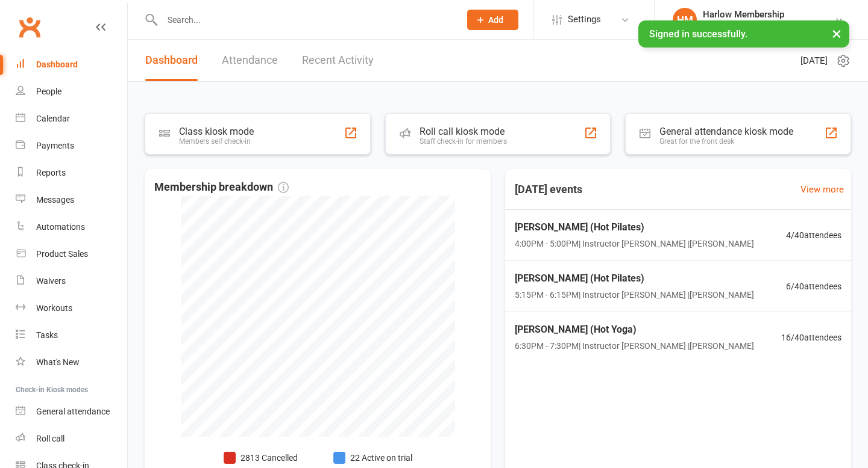  What do you see at coordinates (55, 200) in the screenshot?
I see `div: Messages` at bounding box center [55, 200].